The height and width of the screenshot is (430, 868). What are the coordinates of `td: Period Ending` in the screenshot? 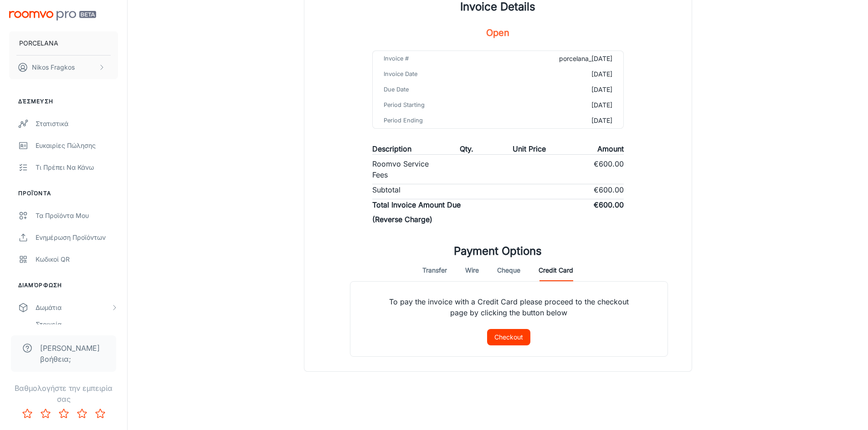 It's located at (436, 121).